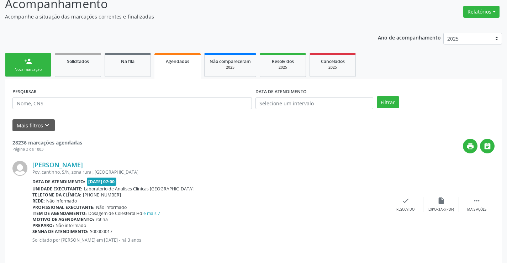 The image size is (507, 263). I want to click on span: Solicitados, so click(78, 61).